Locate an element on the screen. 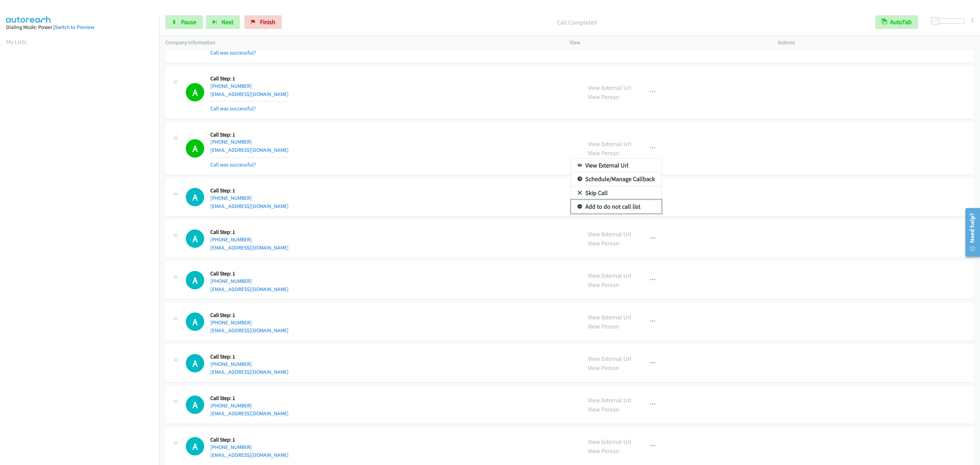  div: Need help? is located at coordinates (12, 22).